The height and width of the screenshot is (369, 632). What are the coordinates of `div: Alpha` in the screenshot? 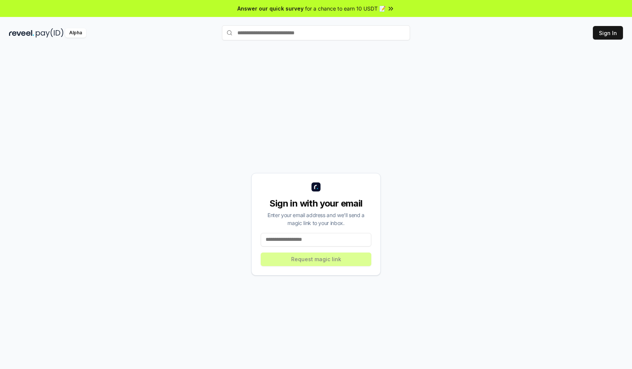 It's located at (76, 33).